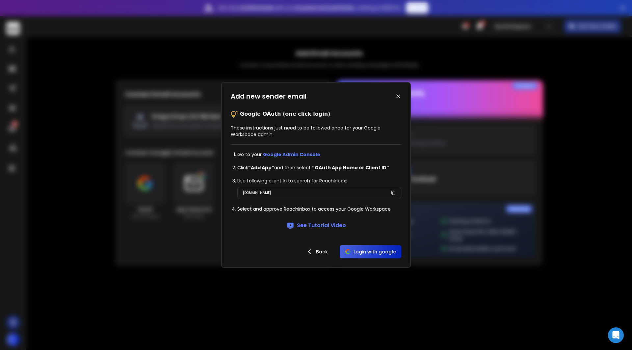  What do you see at coordinates (285, 114) in the screenshot?
I see `p: Google OAuth (one click login)` at bounding box center [285, 114].